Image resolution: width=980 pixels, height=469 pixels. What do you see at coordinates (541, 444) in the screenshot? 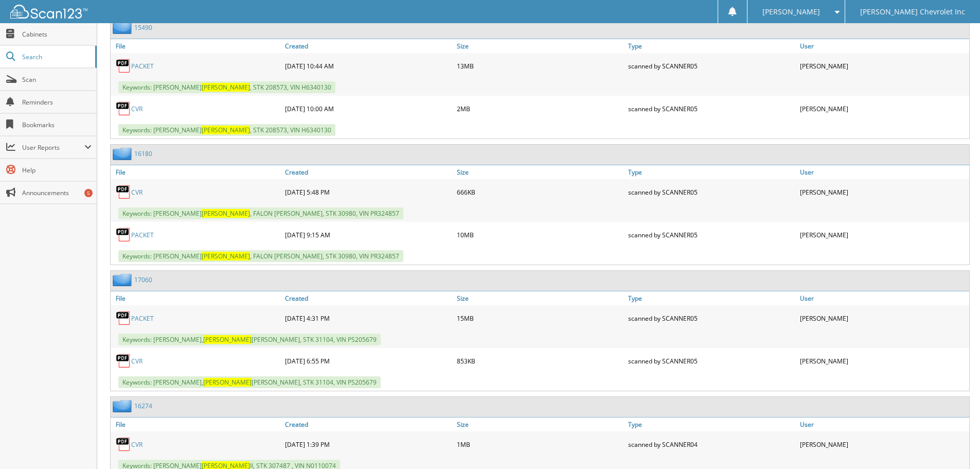
I see `div: 1MB` at bounding box center [541, 444].